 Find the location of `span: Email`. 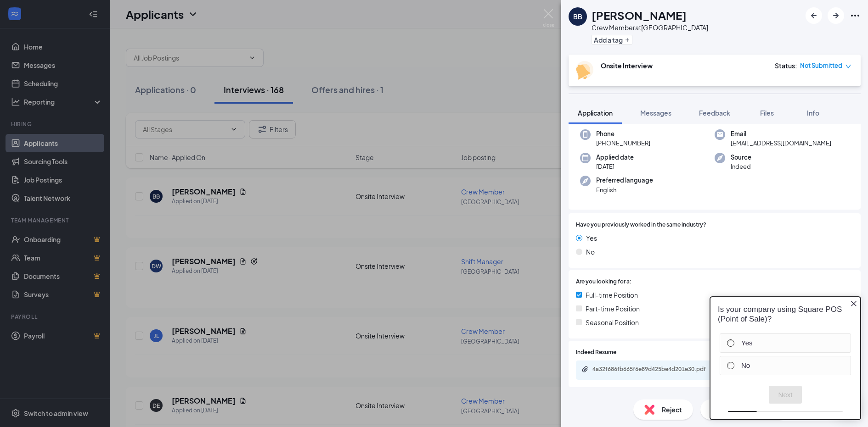

span: Email is located at coordinates (780, 134).